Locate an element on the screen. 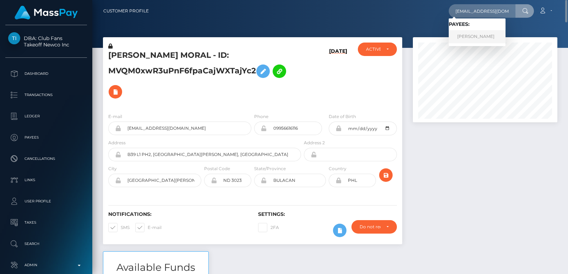 This screenshot has height=274, width=568. a: Taxes is located at coordinates (46, 223).